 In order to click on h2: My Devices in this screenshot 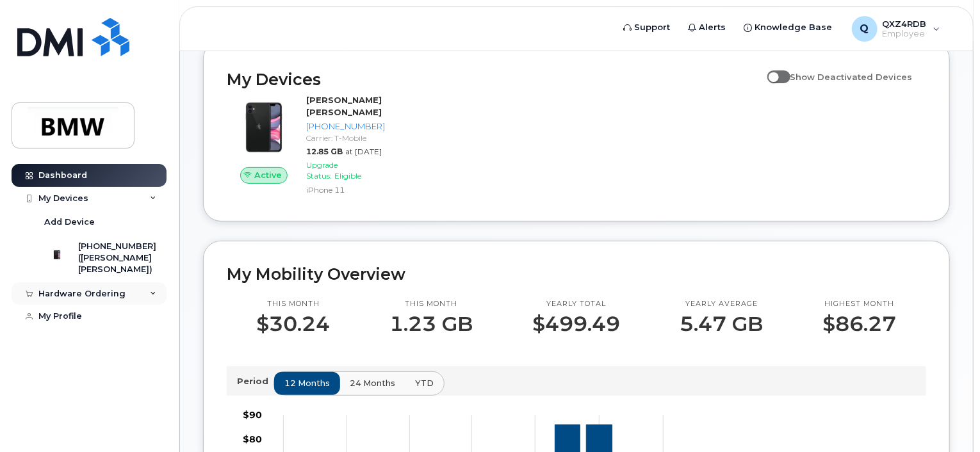, I will do `click(494, 79)`.